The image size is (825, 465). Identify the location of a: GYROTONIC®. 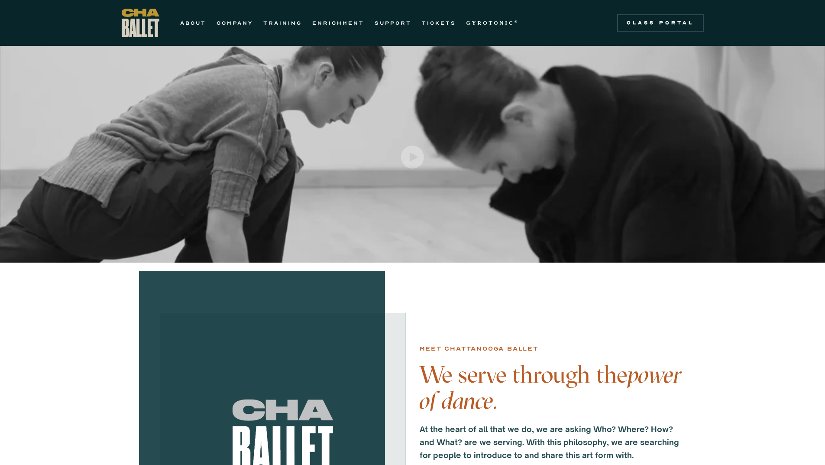
(493, 23).